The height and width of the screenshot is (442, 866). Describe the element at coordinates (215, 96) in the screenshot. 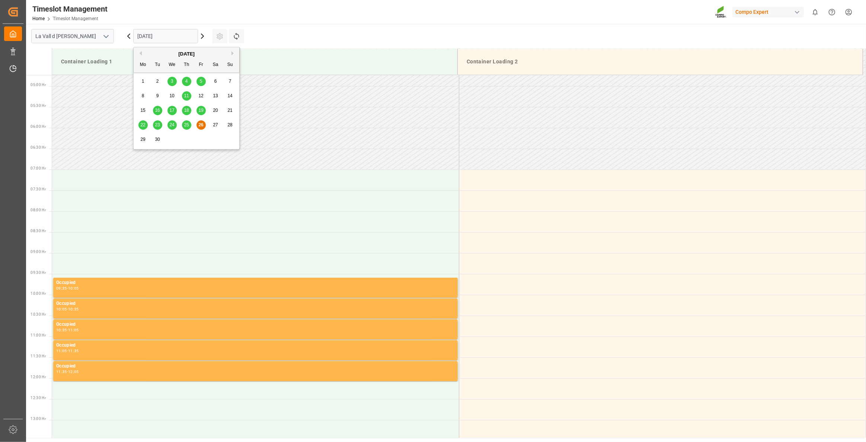

I see `span: 13` at that location.